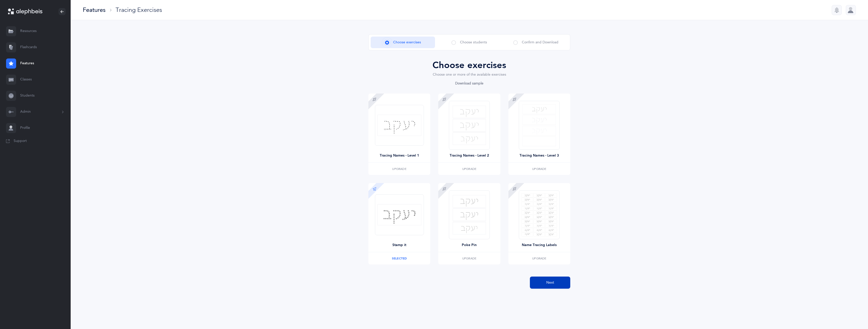 This screenshot has width=868, height=329. Describe the element at coordinates (550, 283) in the screenshot. I see `button: Next` at that location.